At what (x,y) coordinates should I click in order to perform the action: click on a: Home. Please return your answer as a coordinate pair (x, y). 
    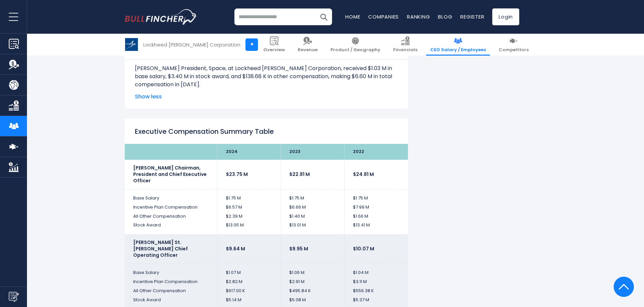
    Looking at the image, I should click on (353, 17).